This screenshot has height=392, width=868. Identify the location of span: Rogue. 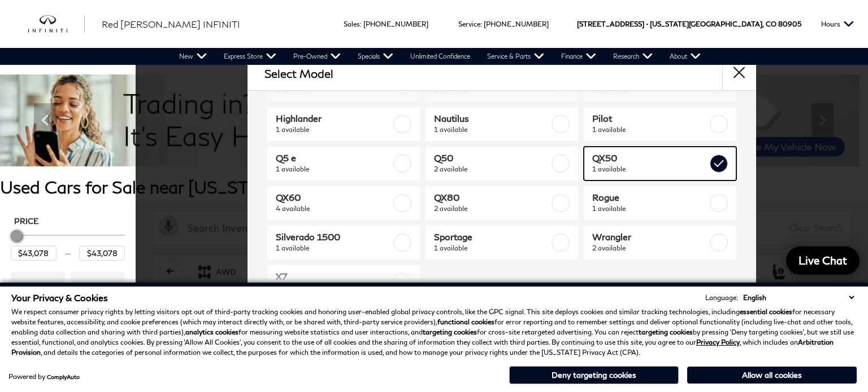
(649, 197).